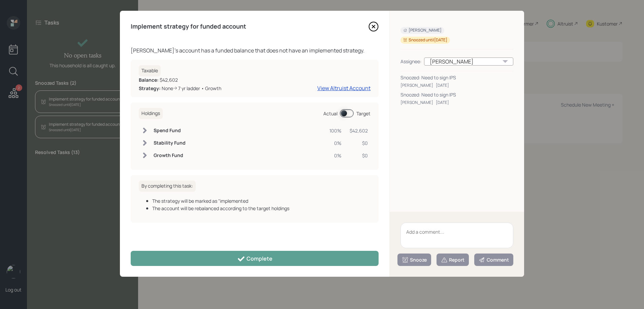 This screenshot has width=644, height=309. What do you see at coordinates (262, 201) in the screenshot?
I see `div: The strategy will be marked as "implemented` at bounding box center [262, 201].